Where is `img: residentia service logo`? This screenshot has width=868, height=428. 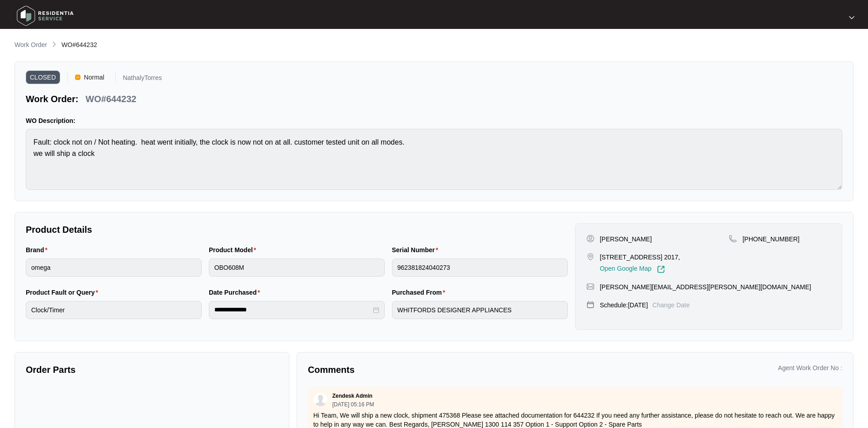
img: residentia service logo is located at coordinates (45, 16).